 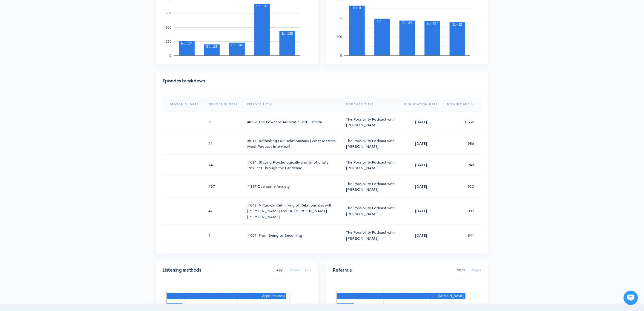 What do you see at coordinates (308, 270) in the screenshot?
I see `a: OS` at bounding box center [308, 270].